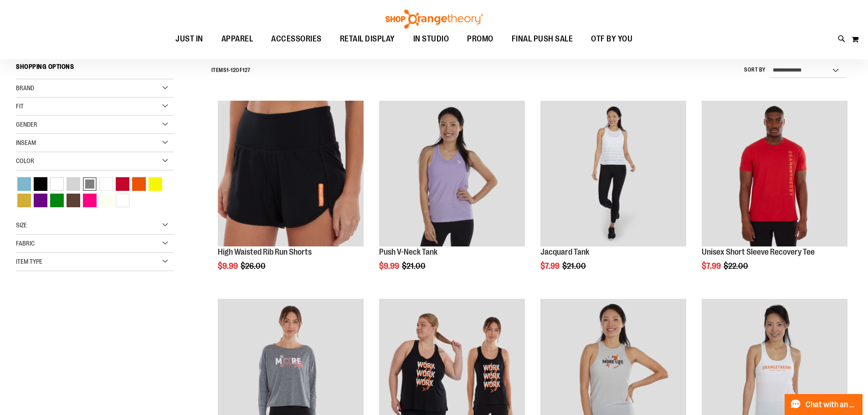  I want to click on img: Front view of Jacquard Tank, so click(614, 174).